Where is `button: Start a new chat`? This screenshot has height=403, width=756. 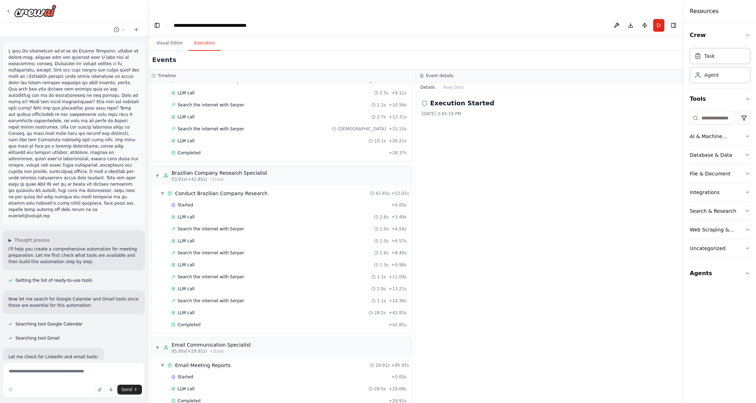
button: Start a new chat is located at coordinates (136, 30).